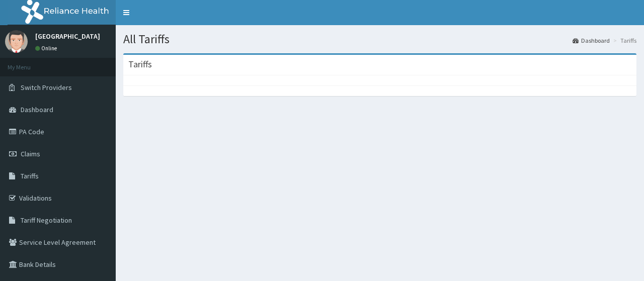 The width and height of the screenshot is (644, 281). I want to click on h1: All Tariffs, so click(380, 39).